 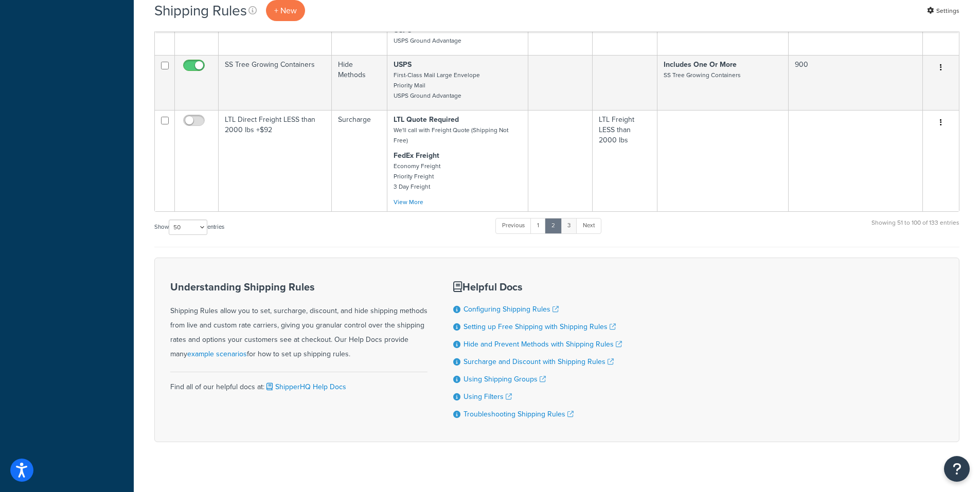 What do you see at coordinates (519, 413) in the screenshot?
I see `a: Troubleshooting Shipping Rules` at bounding box center [519, 413].